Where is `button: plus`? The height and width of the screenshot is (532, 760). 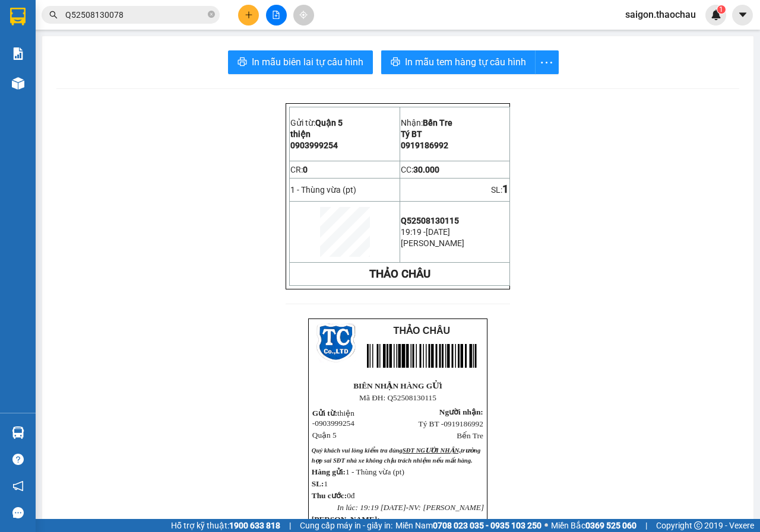
button: plus is located at coordinates (248, 15).